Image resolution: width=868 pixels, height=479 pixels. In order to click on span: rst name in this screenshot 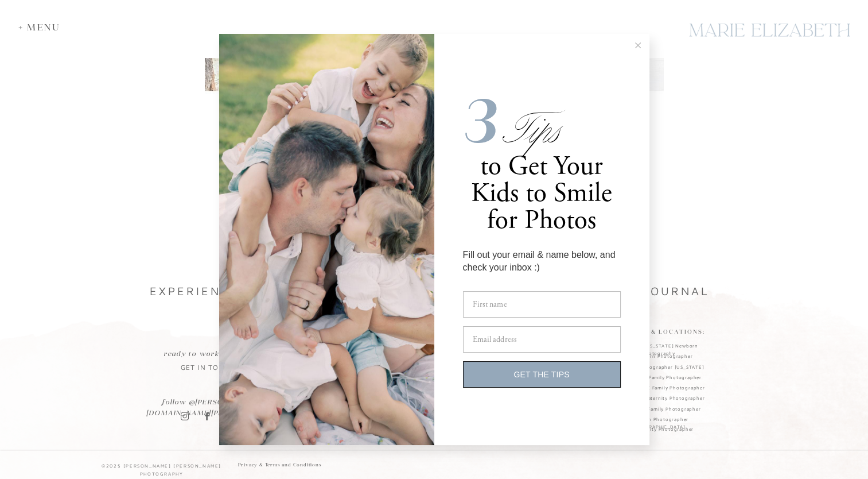, I will do `click(493, 305)`.